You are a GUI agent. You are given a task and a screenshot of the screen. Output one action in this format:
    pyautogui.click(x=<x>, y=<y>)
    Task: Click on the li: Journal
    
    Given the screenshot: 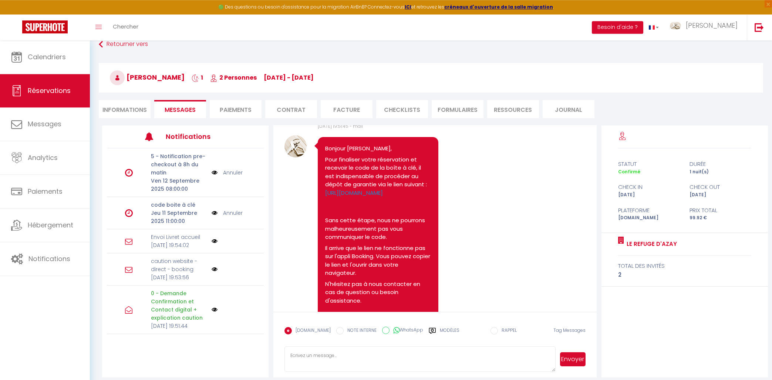 What is the action you would take?
    pyautogui.click(x=569, y=109)
    